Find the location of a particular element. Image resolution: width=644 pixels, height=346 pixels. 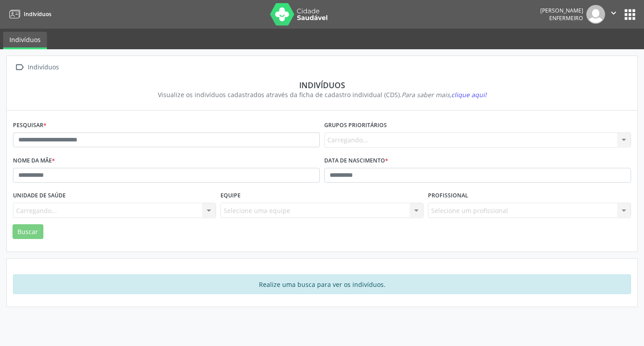

label: Pesquisar is located at coordinates (29, 125).